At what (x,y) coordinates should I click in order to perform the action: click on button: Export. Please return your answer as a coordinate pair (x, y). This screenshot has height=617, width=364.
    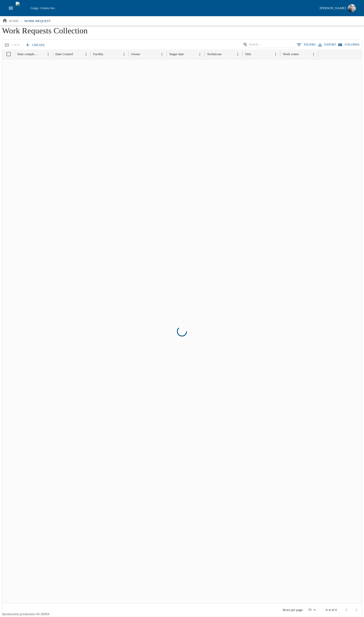
    Looking at the image, I should click on (327, 45).